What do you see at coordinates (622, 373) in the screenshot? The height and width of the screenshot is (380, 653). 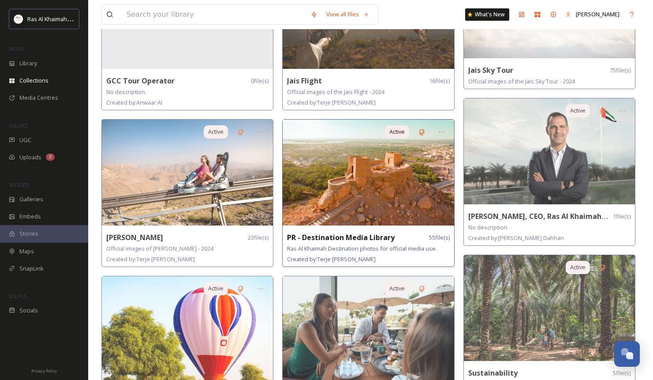 I see `span: 5 file(s)` at bounding box center [622, 373].